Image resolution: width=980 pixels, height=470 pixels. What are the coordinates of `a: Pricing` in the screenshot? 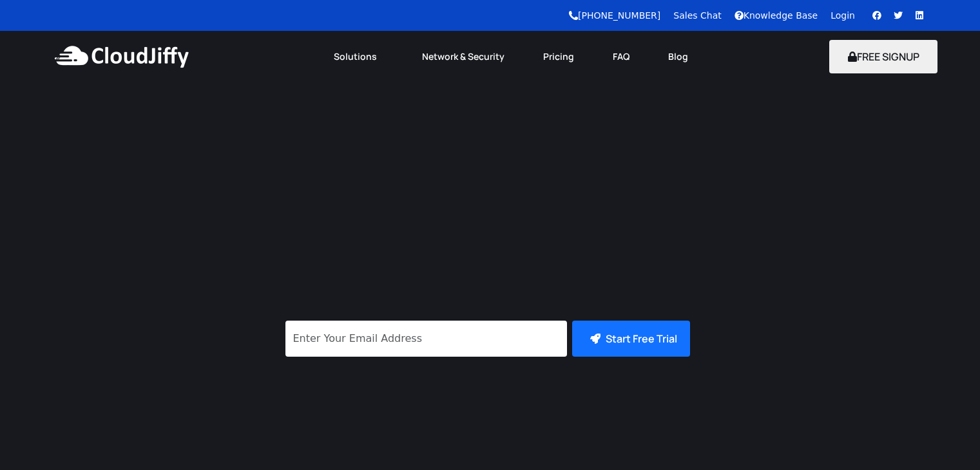 It's located at (559, 56).